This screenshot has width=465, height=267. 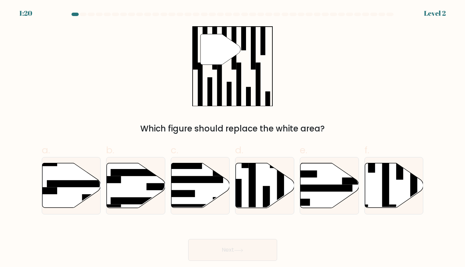 I want to click on div: 1:20, so click(x=26, y=13).